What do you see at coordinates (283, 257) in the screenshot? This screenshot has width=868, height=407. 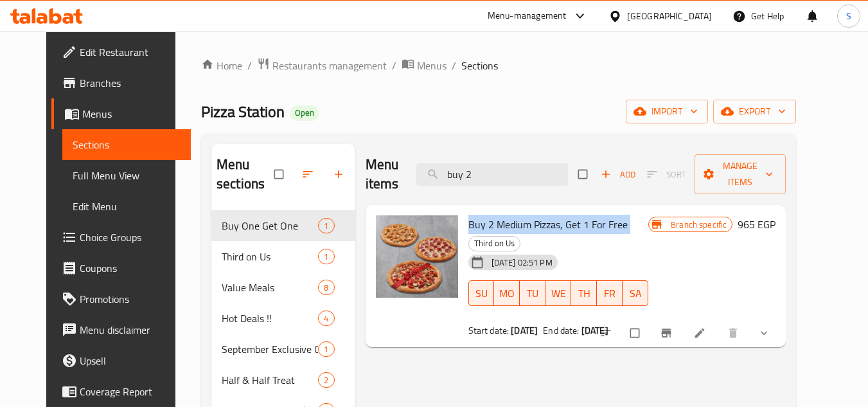 I see `div: Third on Us1` at bounding box center [283, 257].